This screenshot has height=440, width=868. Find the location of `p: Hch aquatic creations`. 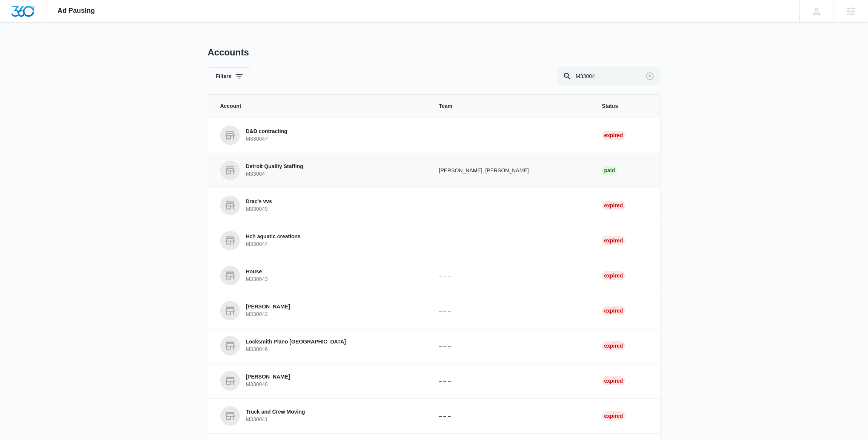

p: Hch aquatic creations is located at coordinates (274, 236).